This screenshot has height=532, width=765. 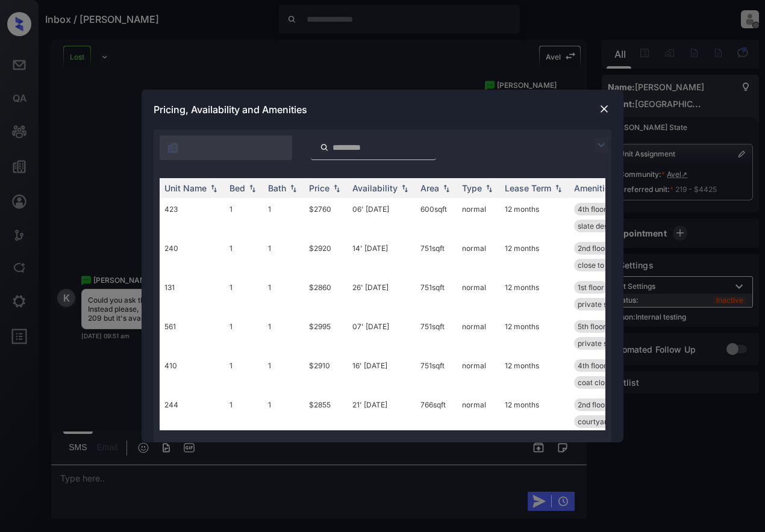 What do you see at coordinates (605, 226) in the screenshot?
I see `span: slate design pa...` at bounding box center [605, 226].